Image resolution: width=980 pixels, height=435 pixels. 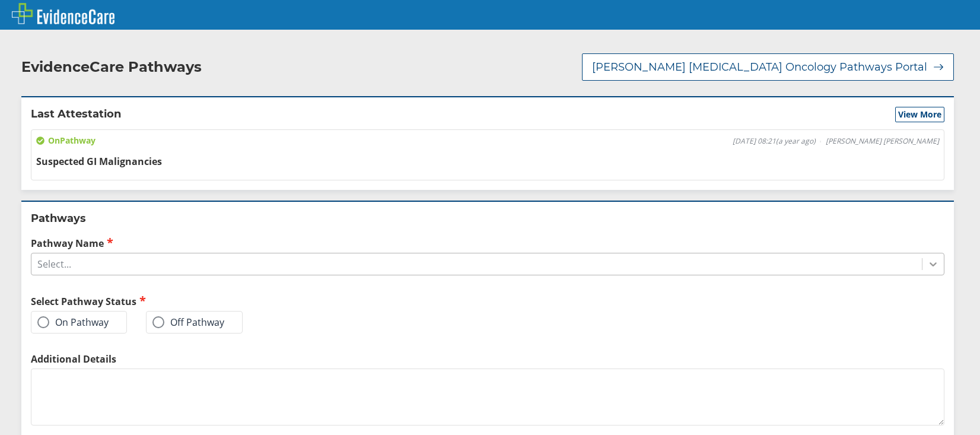 What do you see at coordinates (488, 219) in the screenshot?
I see `h2: Pathways` at bounding box center [488, 219].